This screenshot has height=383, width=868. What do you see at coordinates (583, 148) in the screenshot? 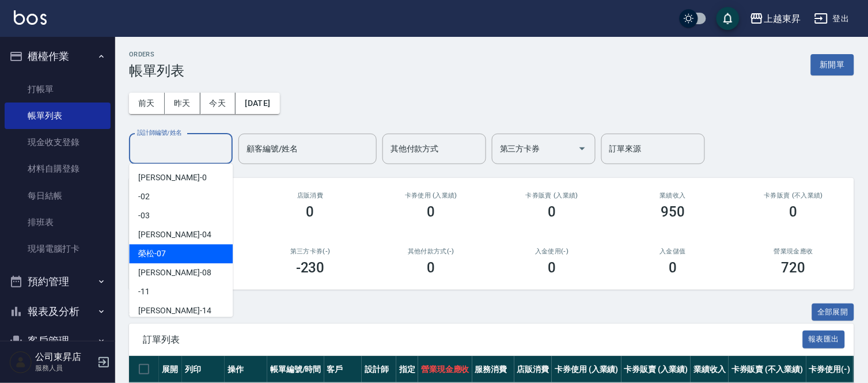
I see `button: Open` at bounding box center [583, 148].